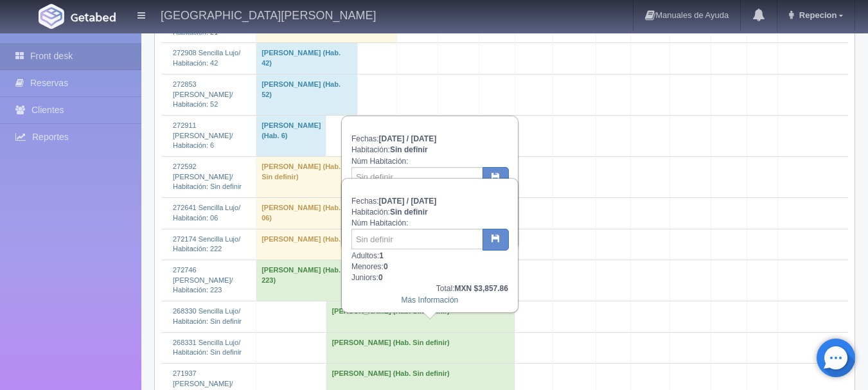 This screenshot has height=390, width=868. Describe the element at coordinates (206, 244) in the screenshot. I see `a: 272174 Sencilla Lujo/Habitación: 222` at that location.